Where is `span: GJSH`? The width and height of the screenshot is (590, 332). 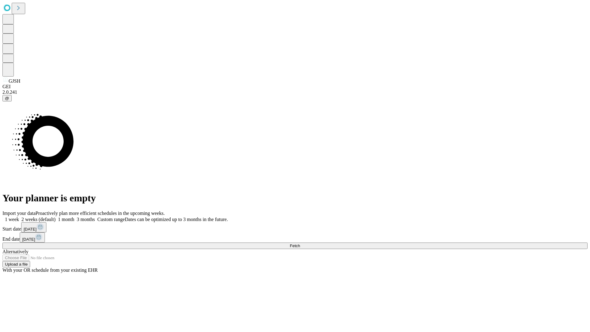 span: GJSH is located at coordinates (14, 81).